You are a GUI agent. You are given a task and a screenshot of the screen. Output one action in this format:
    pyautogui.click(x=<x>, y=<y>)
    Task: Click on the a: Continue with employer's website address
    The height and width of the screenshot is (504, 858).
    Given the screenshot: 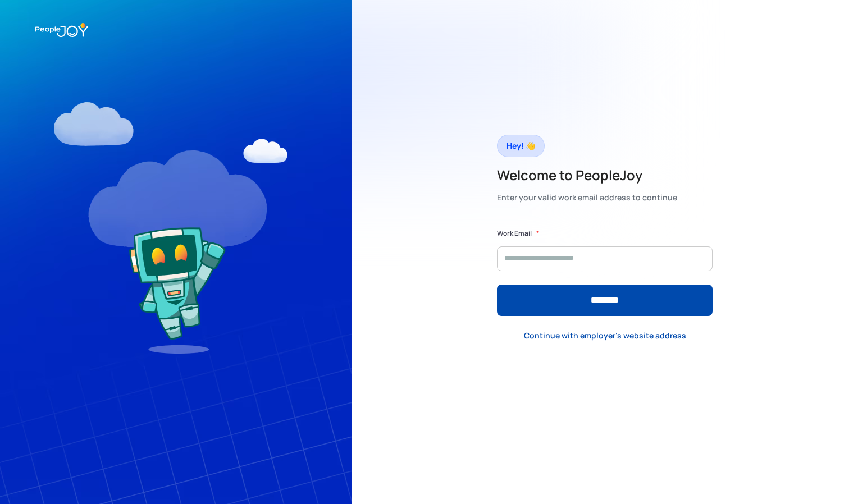 What is the action you would take?
    pyautogui.click(x=605, y=335)
    